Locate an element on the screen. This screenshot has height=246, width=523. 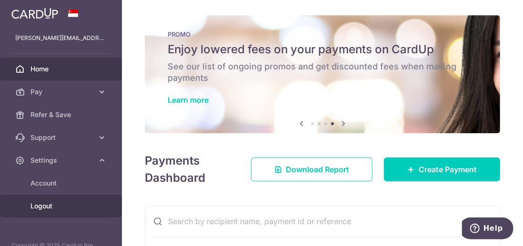
h6: See our list of ongoing promos and get discounted fees when making payments is located at coordinates (323, 72).